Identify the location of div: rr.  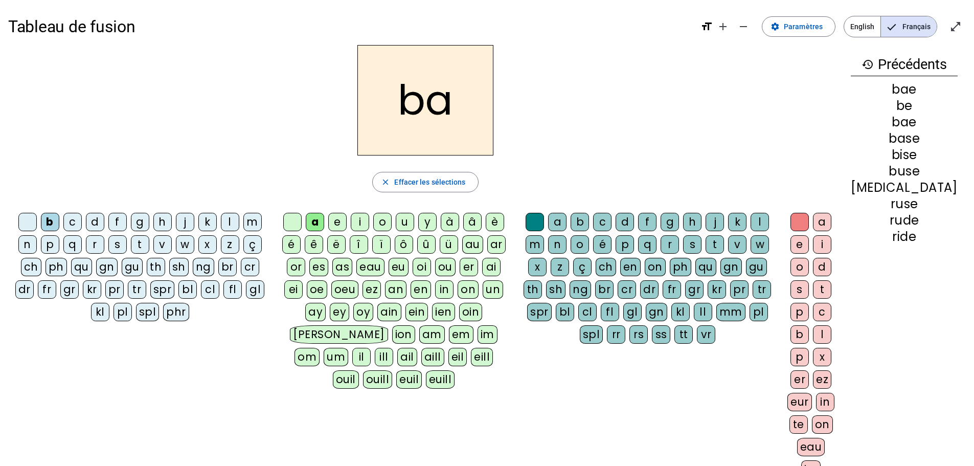
(616, 334).